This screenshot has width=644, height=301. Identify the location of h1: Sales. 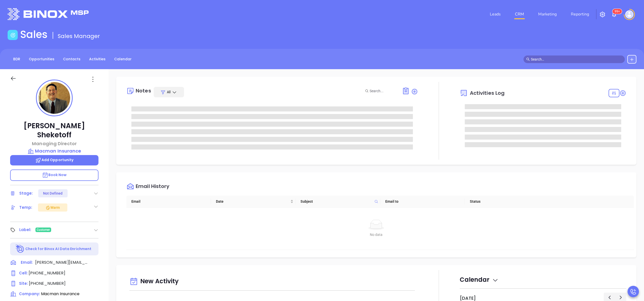
(34, 35).